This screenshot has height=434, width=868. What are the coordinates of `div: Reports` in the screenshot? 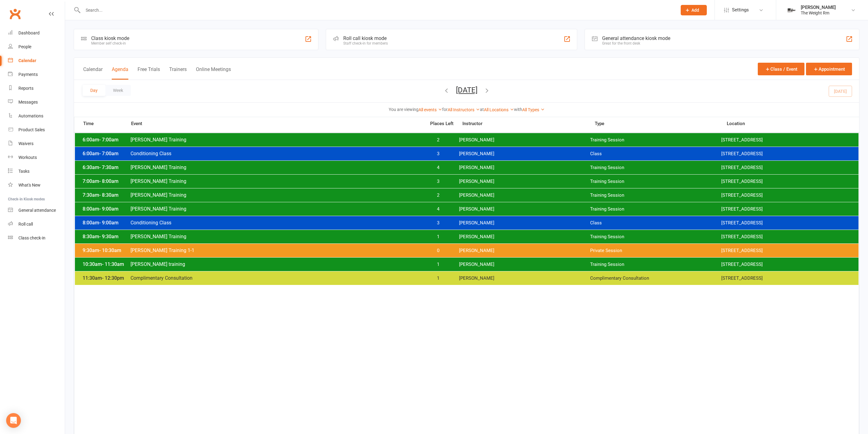 It's located at (26, 88).